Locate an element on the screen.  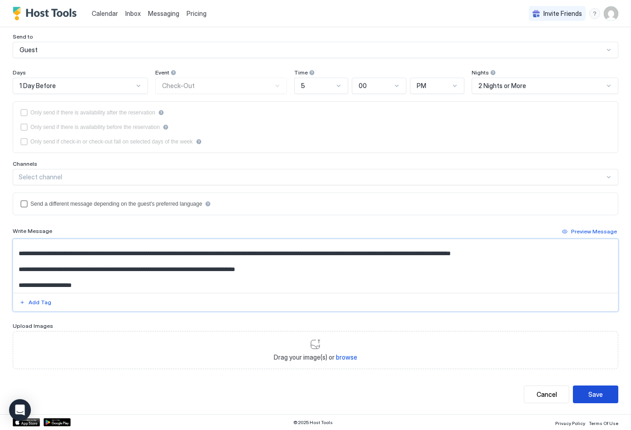
span: Send to is located at coordinates (23, 36).